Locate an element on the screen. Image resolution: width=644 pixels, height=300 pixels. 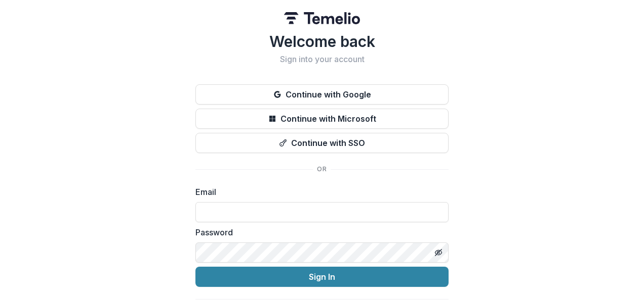
h1: Welcome back is located at coordinates (322, 41).